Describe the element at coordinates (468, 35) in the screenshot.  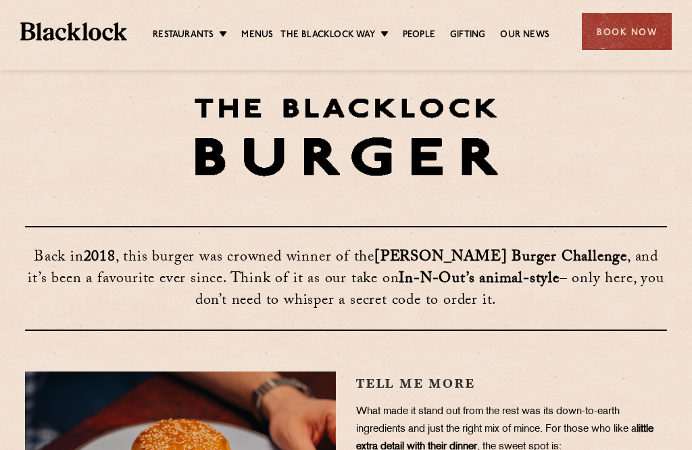
I see `a: Gifting` at that location.